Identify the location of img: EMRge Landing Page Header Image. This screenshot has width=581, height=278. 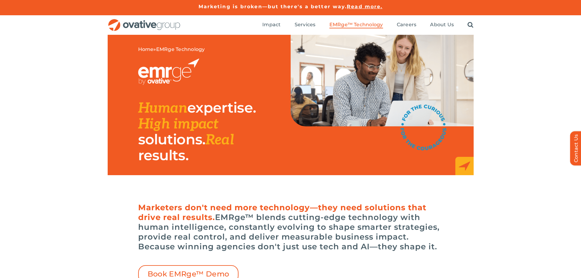
(382, 81).